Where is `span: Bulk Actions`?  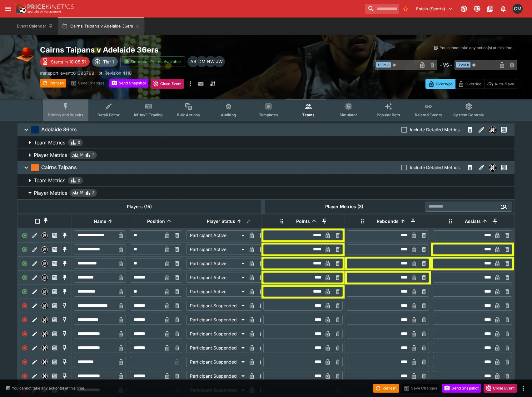
span: Bulk Actions is located at coordinates (189, 115).